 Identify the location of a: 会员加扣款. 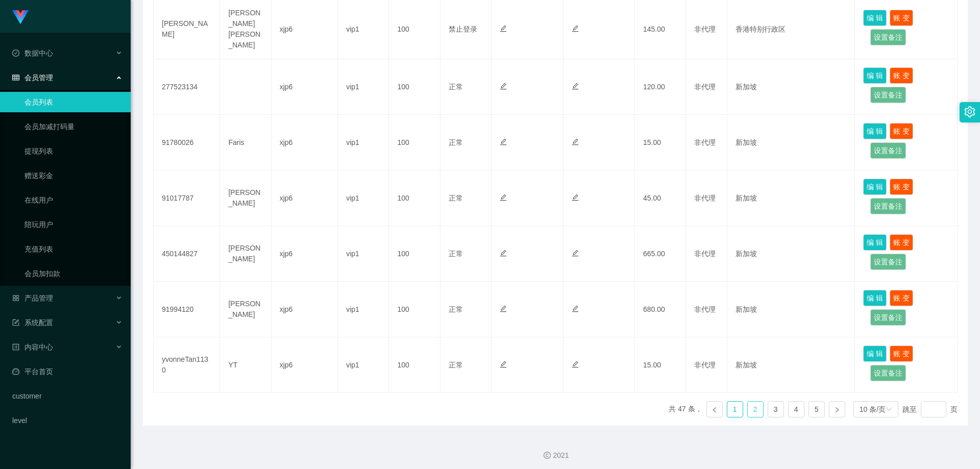
(73, 273).